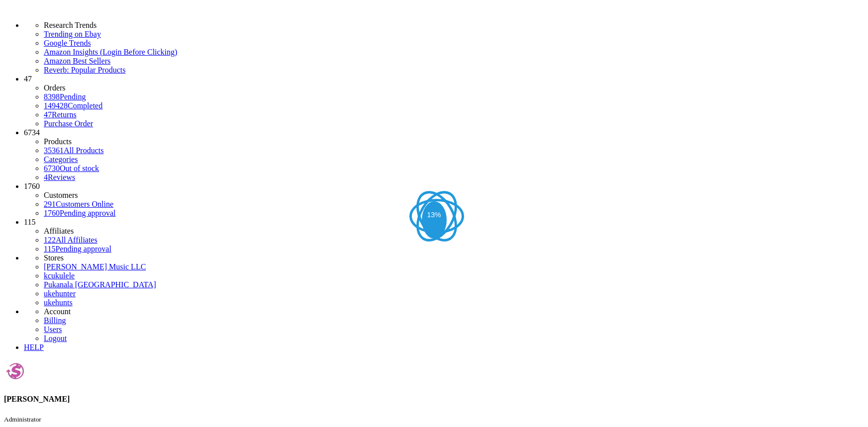 The width and height of the screenshot is (868, 427). What do you see at coordinates (50, 240) in the screenshot?
I see `span: 122` at bounding box center [50, 240].